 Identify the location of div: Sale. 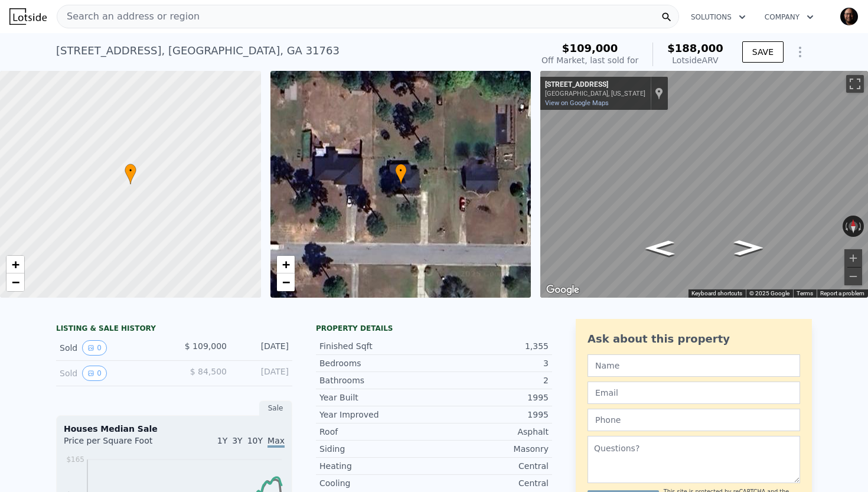
(276, 409).